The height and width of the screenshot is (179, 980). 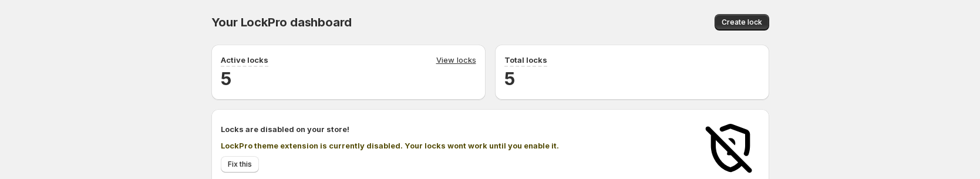 I want to click on h2: Locks are disabled on your store!, so click(x=455, y=129).